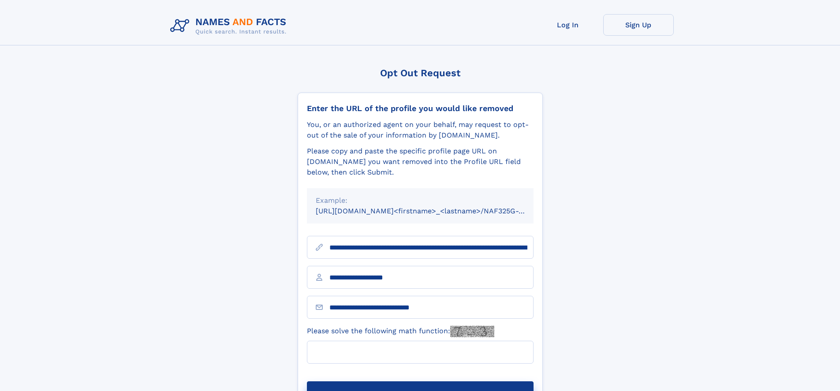 The image size is (840, 391). What do you see at coordinates (568, 25) in the screenshot?
I see `a: Log In` at bounding box center [568, 25].